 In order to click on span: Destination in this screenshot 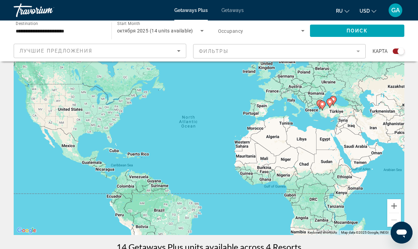, I will do `click(27, 23)`.